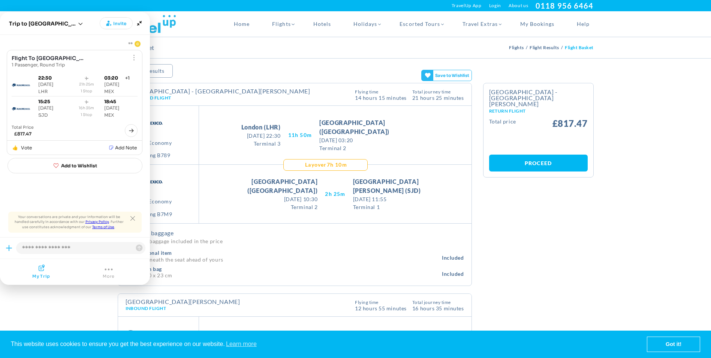  Describe the element at coordinates (408, 207) in the screenshot. I see `span: Terminal 1` at that location.